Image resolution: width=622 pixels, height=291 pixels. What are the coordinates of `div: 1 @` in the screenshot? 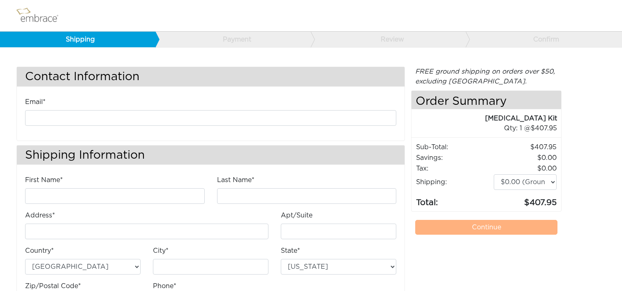 It's located at (489, 128).